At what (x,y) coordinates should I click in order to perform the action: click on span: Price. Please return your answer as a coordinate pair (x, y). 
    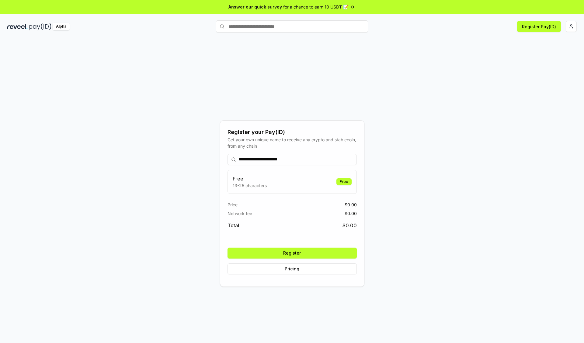
    Looking at the image, I should click on (232, 205).